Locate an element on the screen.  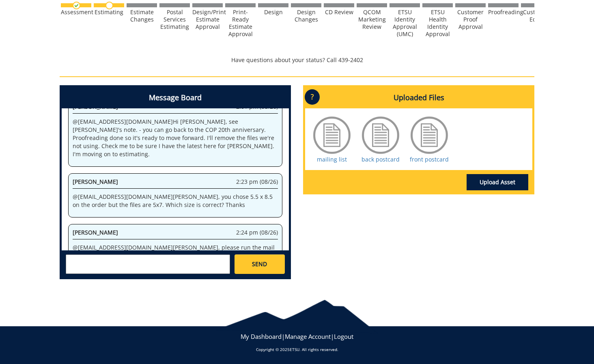
span: 2:24 pm (08/26) is located at coordinates (257, 232).